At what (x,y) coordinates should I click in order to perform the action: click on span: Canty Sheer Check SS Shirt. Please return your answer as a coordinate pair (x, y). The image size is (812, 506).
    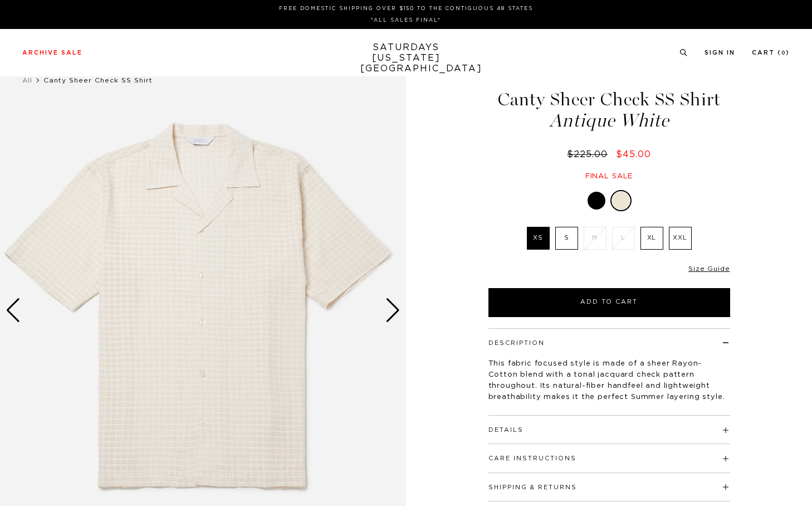
    Looking at the image, I should click on (98, 80).